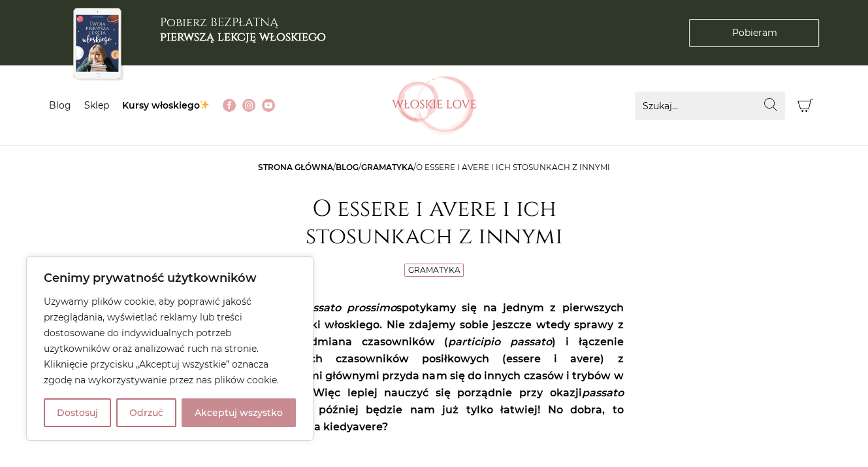  I want to click on h3: Pobierz BEZPŁATNĄ, so click(243, 29).